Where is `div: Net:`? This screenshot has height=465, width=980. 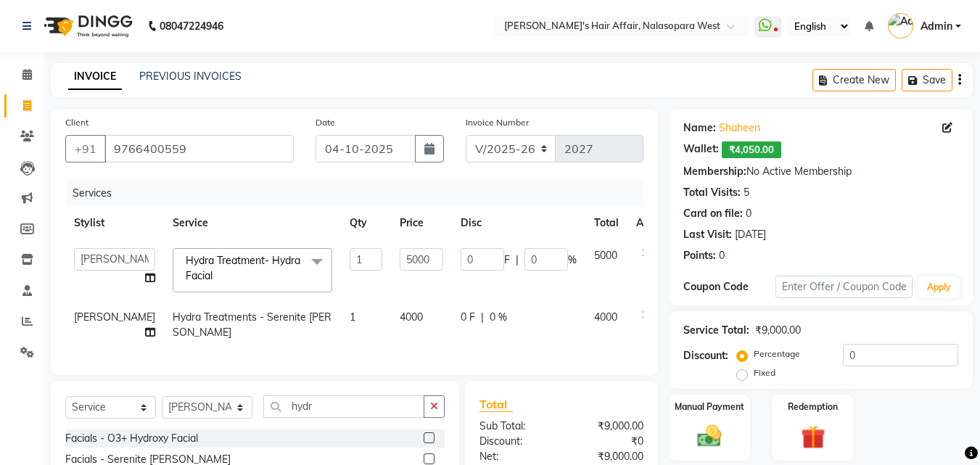
div: Net: is located at coordinates (514, 457).